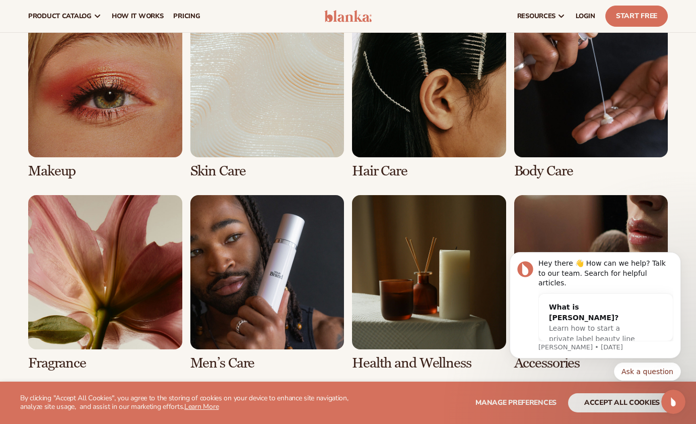  What do you see at coordinates (137, 16) in the screenshot?
I see `span: How It Works` at bounding box center [137, 16].